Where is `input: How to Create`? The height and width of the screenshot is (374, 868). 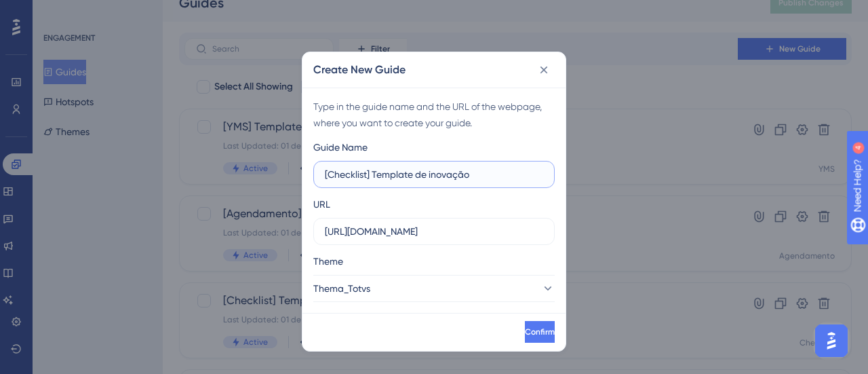
input: How to Create is located at coordinates (434, 174).